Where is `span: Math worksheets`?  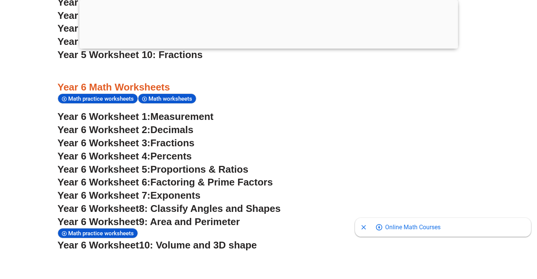 span: Math worksheets is located at coordinates (172, 99).